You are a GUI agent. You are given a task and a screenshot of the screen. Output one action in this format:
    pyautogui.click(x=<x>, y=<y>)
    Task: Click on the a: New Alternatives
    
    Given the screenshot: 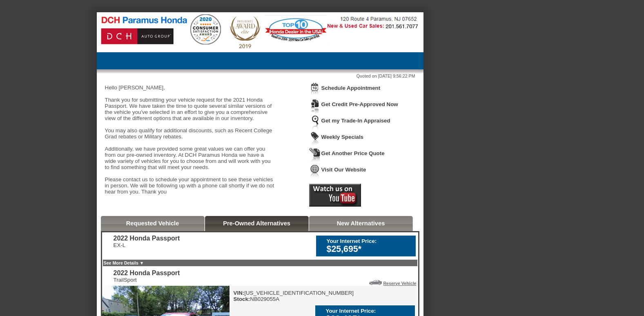 What is the action you would take?
    pyautogui.click(x=361, y=223)
    